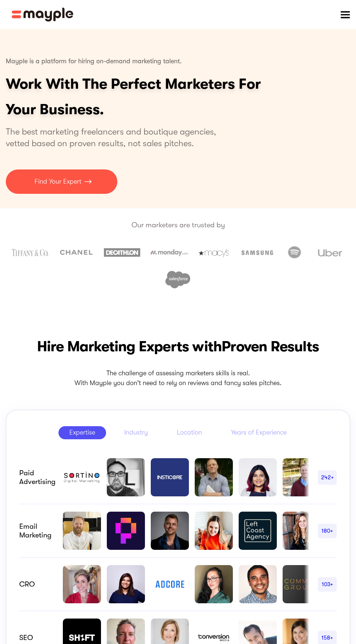  I want to click on div: 180+, so click(327, 531).